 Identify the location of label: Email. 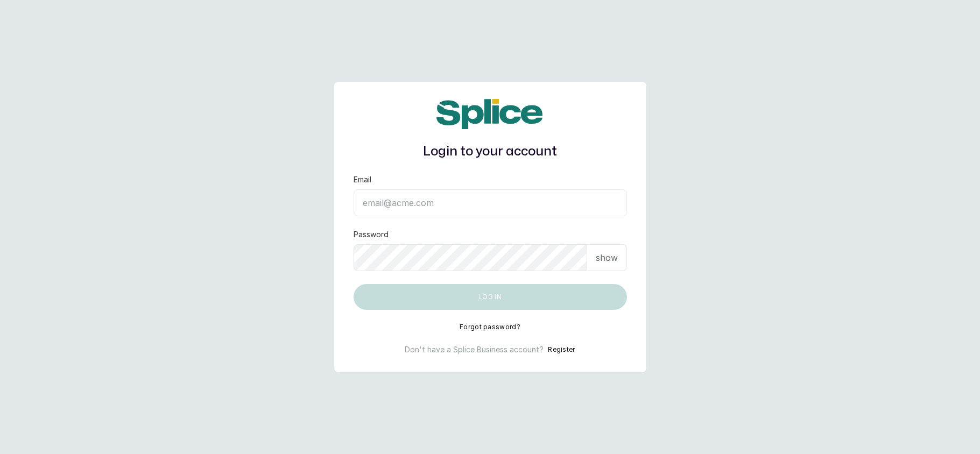
(362, 180).